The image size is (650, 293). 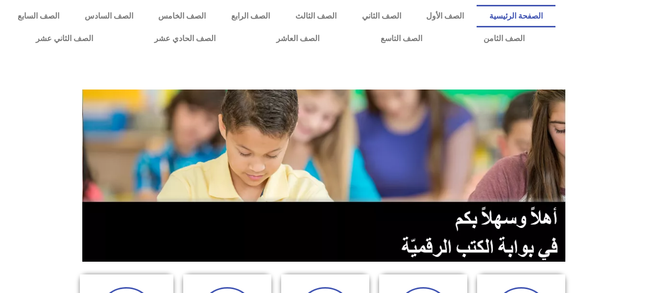 I want to click on a: الصف التاسع, so click(x=401, y=39).